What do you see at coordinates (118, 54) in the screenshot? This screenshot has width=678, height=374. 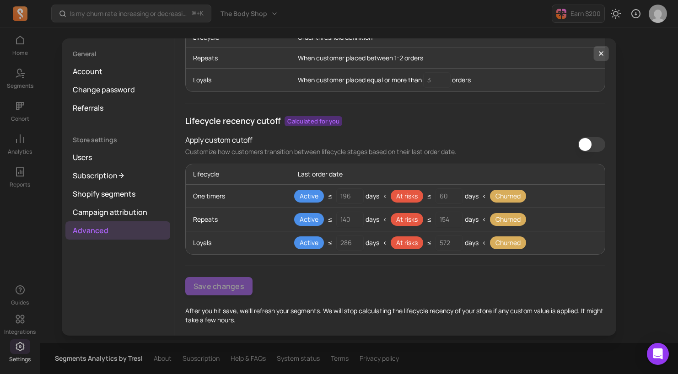 I see `p: General` at bounding box center [118, 54].